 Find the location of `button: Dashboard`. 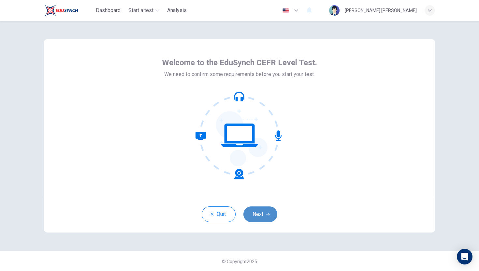

button: Dashboard is located at coordinates (108, 10).